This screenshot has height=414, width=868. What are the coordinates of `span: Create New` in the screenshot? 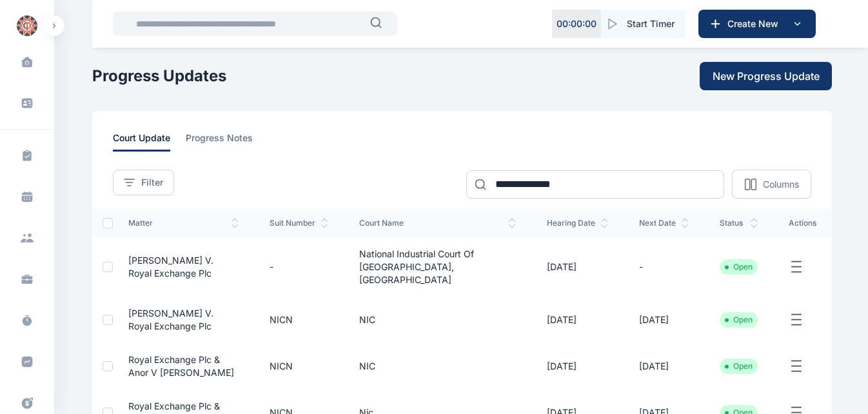 It's located at (755, 24).